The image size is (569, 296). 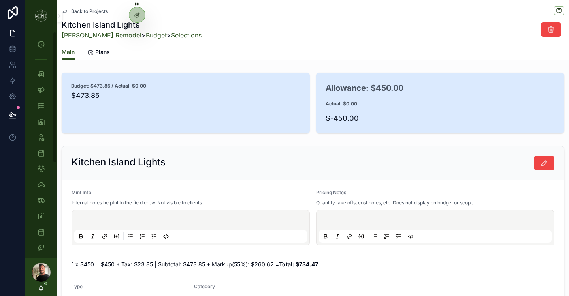 What do you see at coordinates (132, 25) in the screenshot?
I see `h1: Kitchen Island Lights` at bounding box center [132, 25].